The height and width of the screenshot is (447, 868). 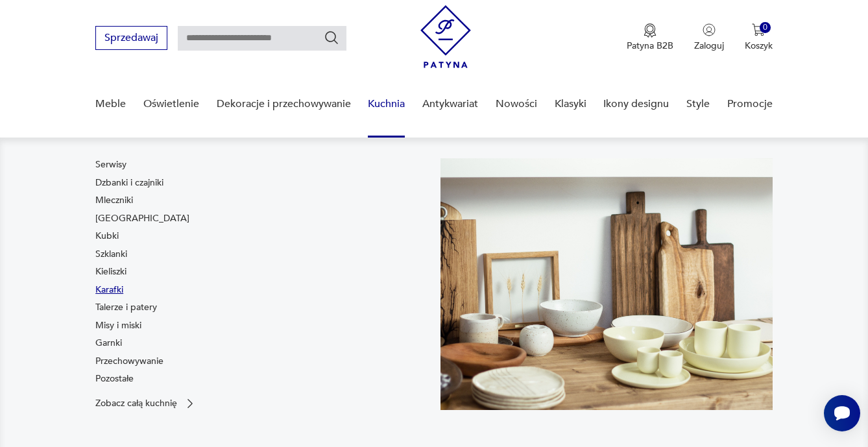 I want to click on a: Sprzedawaj, so click(x=131, y=39).